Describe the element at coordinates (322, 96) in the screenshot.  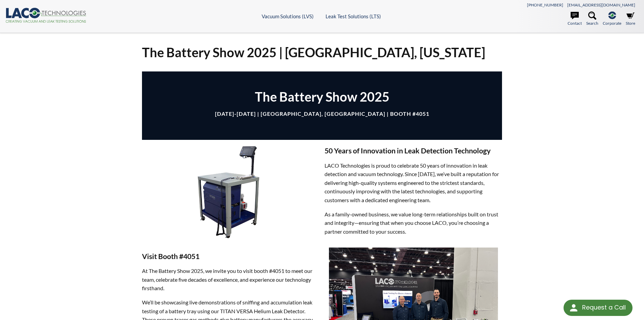
I see `h1: The Battery Show 2025` at that location.